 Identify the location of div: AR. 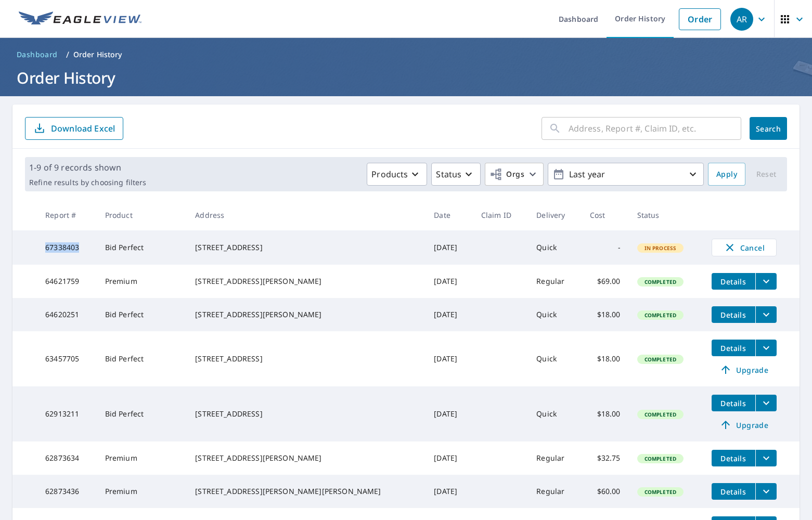
(742, 19).